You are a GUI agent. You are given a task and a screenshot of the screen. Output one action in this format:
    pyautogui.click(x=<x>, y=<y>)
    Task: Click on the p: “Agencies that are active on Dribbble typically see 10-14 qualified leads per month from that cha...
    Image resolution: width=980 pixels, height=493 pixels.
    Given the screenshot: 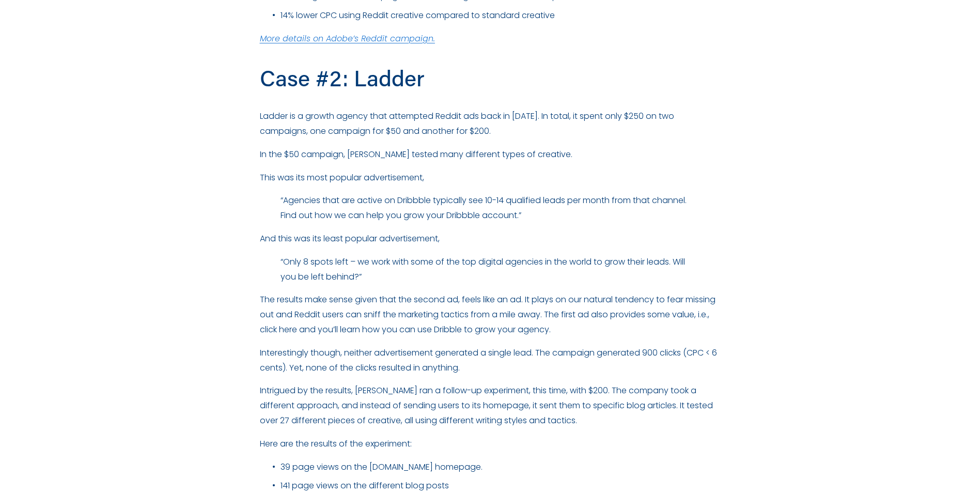 What is the action you would take?
    pyautogui.click(x=491, y=208)
    